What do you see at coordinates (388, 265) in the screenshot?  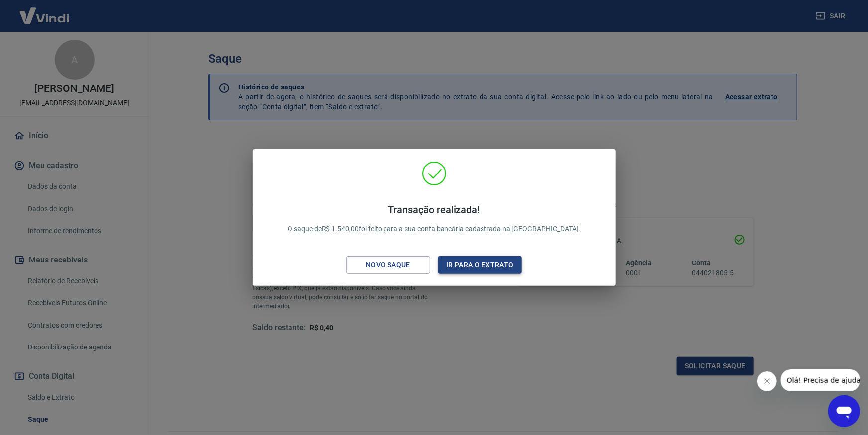 I see `button: Novo saque` at bounding box center [388, 265].